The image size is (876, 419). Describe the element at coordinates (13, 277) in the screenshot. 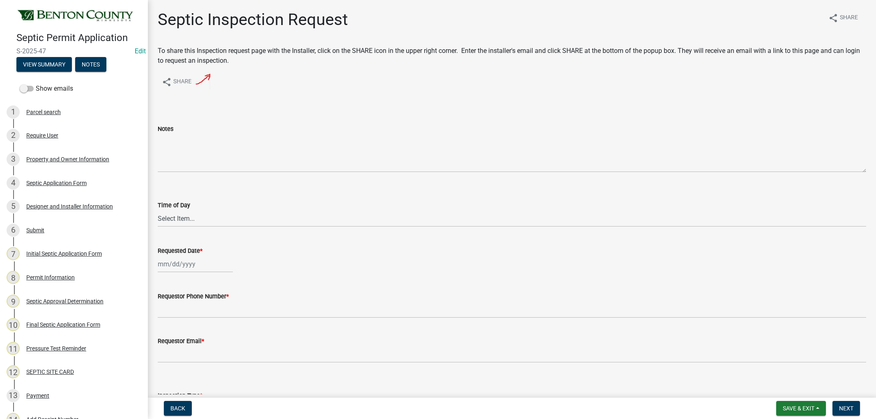

I see `div: 8` at that location.